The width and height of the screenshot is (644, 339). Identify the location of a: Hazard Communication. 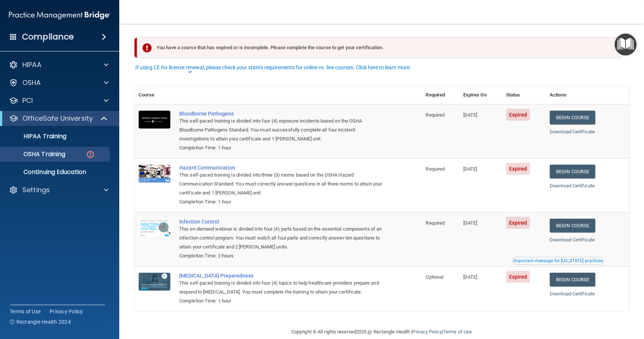
(282, 167).